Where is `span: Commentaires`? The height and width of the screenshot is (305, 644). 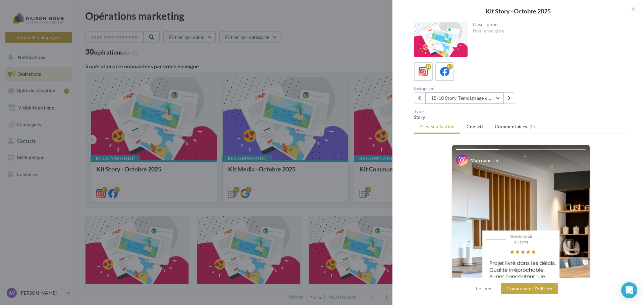
span: Commentaires is located at coordinates (511, 126).